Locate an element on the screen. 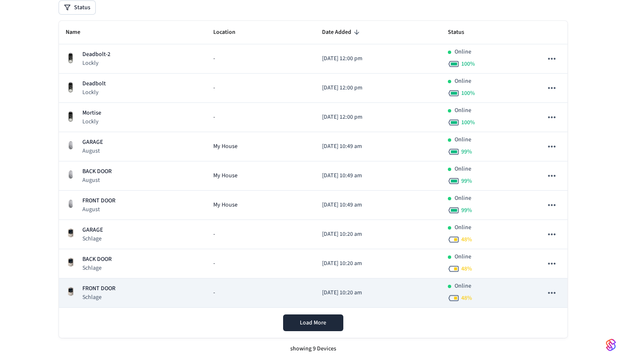 Image resolution: width=626 pixels, height=360 pixels. img: SeamLogoGradient.69752ec5.svg is located at coordinates (611, 345).